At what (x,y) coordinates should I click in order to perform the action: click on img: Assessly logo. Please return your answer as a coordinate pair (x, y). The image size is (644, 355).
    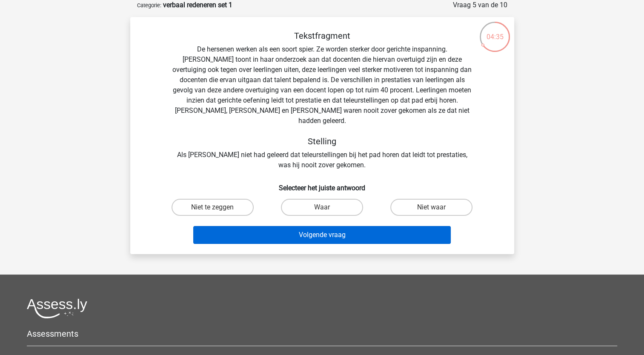
    Looking at the image, I should click on (57, 308).